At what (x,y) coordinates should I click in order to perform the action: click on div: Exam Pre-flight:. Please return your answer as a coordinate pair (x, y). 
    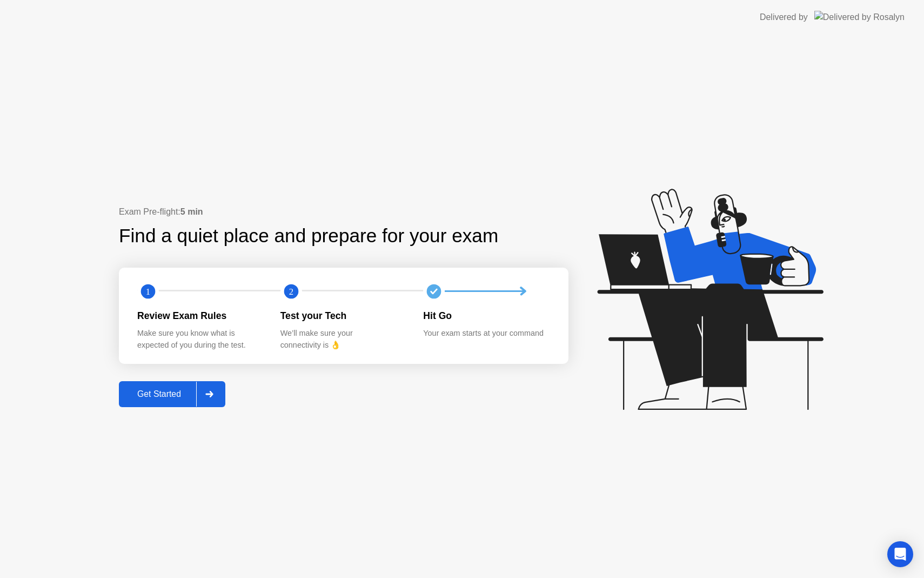
    Looking at the image, I should click on (343, 212).